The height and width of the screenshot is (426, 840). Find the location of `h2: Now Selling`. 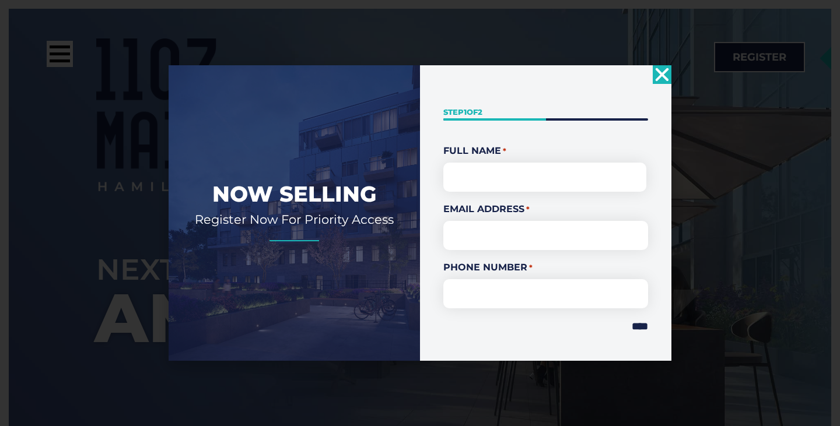

h2: Now Selling is located at coordinates (294, 194).